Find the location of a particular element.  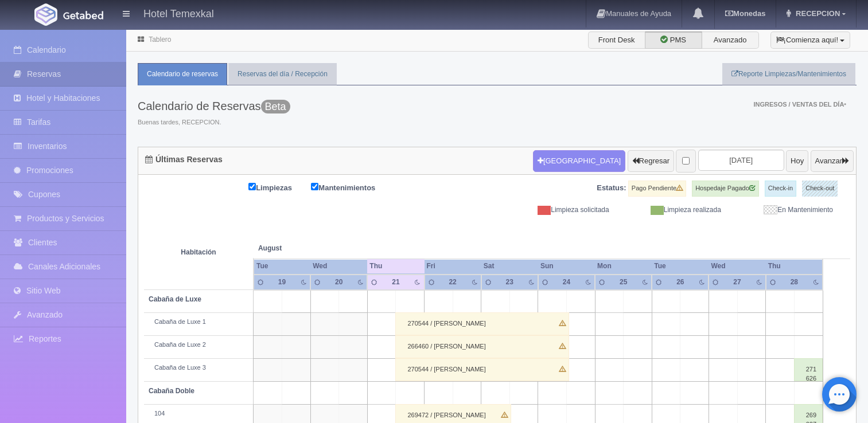

h3: Calendario de Reservas is located at coordinates (214, 106).